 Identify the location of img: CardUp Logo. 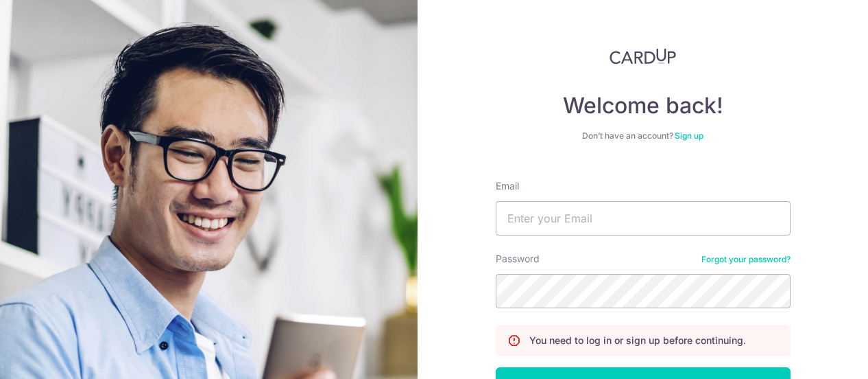
(643, 56).